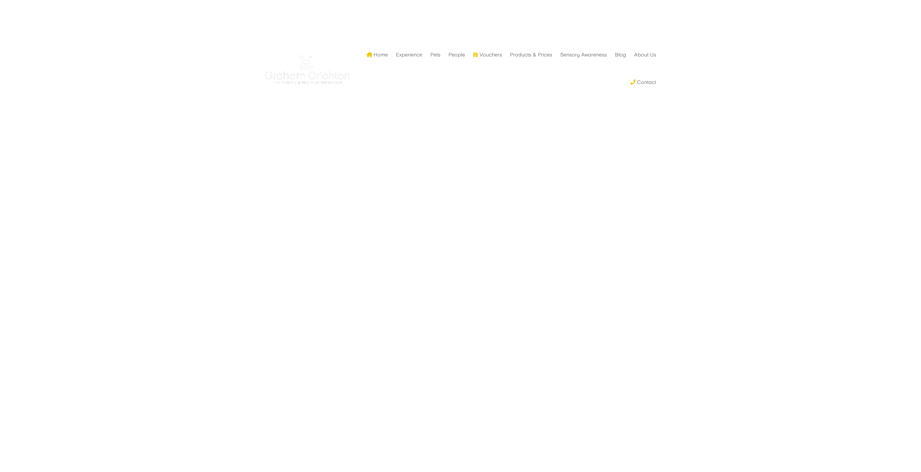 This screenshot has width=921, height=472. I want to click on a: Sensory Awareness, so click(583, 55).